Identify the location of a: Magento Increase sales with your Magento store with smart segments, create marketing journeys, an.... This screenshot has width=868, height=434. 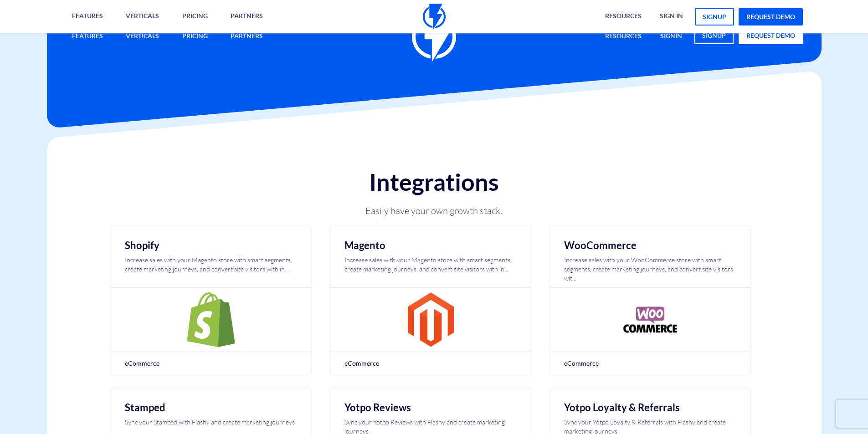
(431, 301).